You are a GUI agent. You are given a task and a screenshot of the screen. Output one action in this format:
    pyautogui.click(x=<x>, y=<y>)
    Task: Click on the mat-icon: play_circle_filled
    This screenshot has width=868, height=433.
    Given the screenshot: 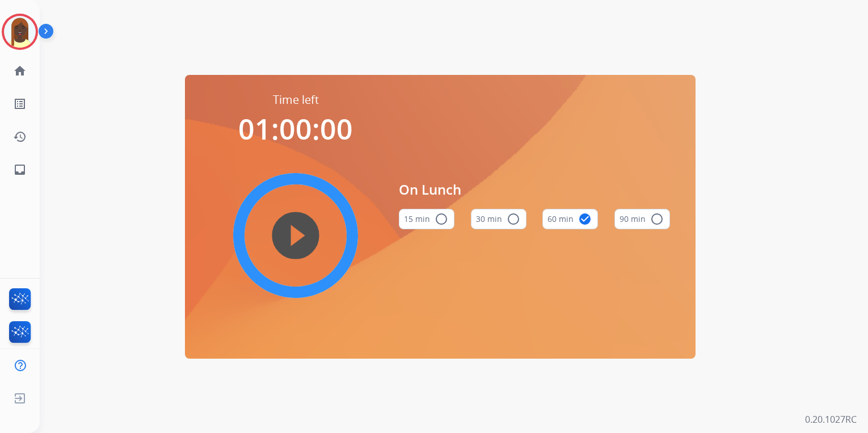 What is the action you would take?
    pyautogui.click(x=295, y=235)
    